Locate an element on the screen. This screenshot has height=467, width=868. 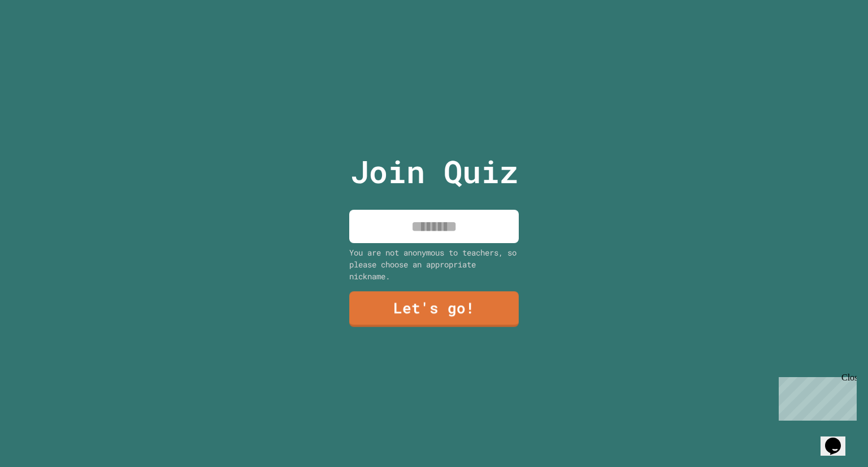
div: Chat with us now!Close is located at coordinates (41, 38).